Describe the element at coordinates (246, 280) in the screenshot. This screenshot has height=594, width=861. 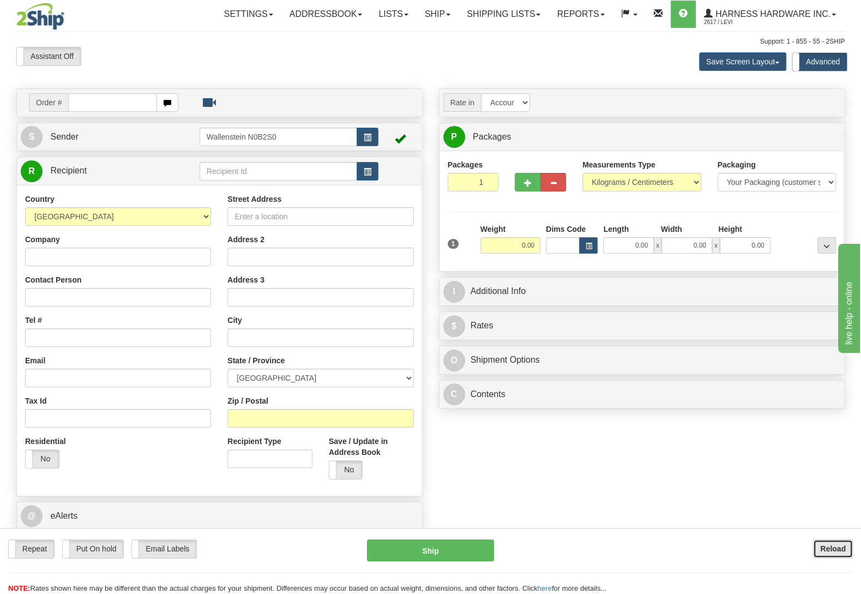
I see `label: Address 3` at that location.